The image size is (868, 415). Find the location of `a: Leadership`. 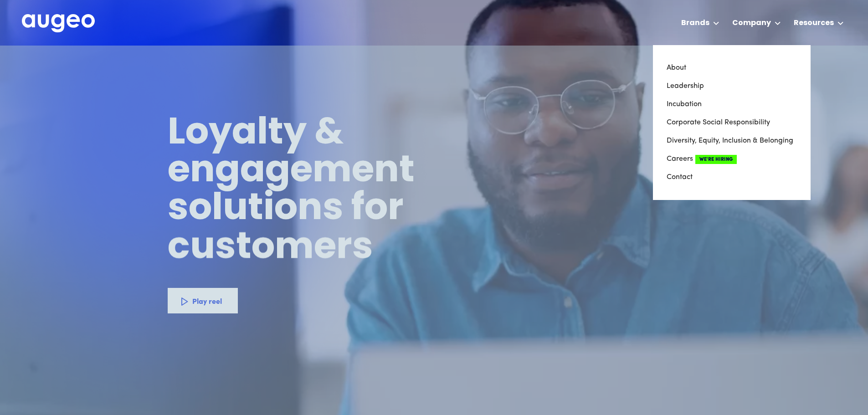

a: Leadership is located at coordinates (732, 86).